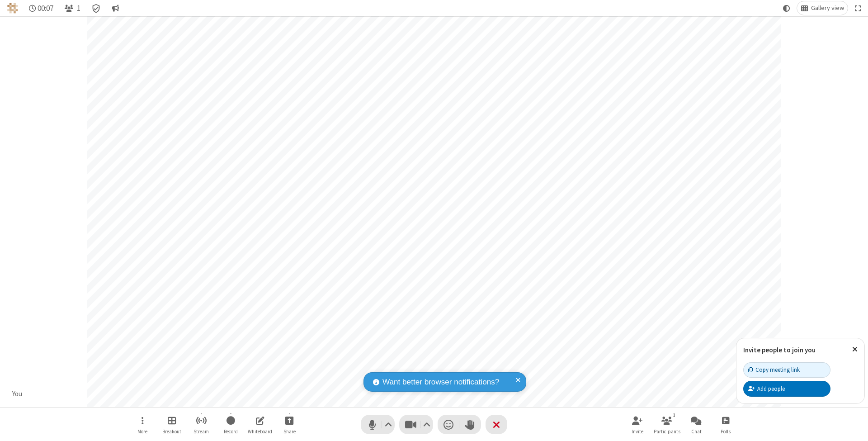  Describe the element at coordinates (496, 424) in the screenshot. I see `button: End or leave meeting` at that location.